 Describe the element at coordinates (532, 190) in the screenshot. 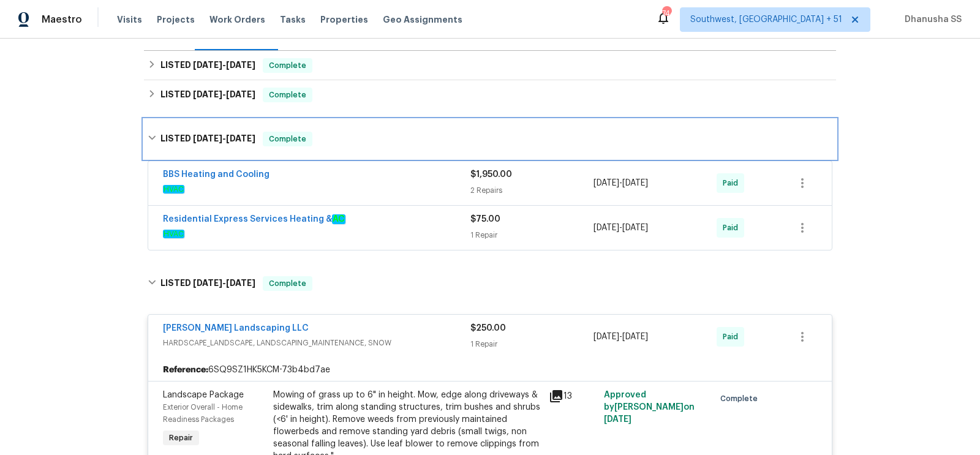

I see `div: 2 Repairs` at that location.